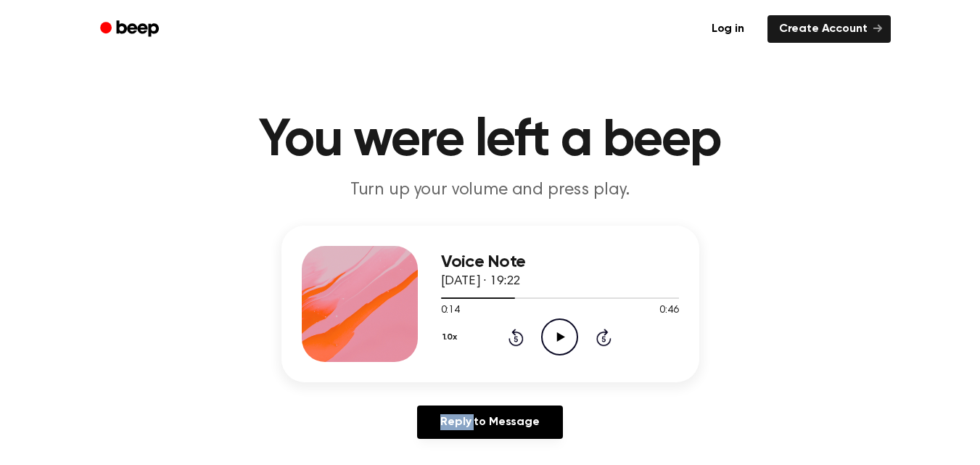 This screenshot has width=980, height=465. What do you see at coordinates (490, 140) in the screenshot?
I see `h1: You were left a beep` at bounding box center [490, 140].